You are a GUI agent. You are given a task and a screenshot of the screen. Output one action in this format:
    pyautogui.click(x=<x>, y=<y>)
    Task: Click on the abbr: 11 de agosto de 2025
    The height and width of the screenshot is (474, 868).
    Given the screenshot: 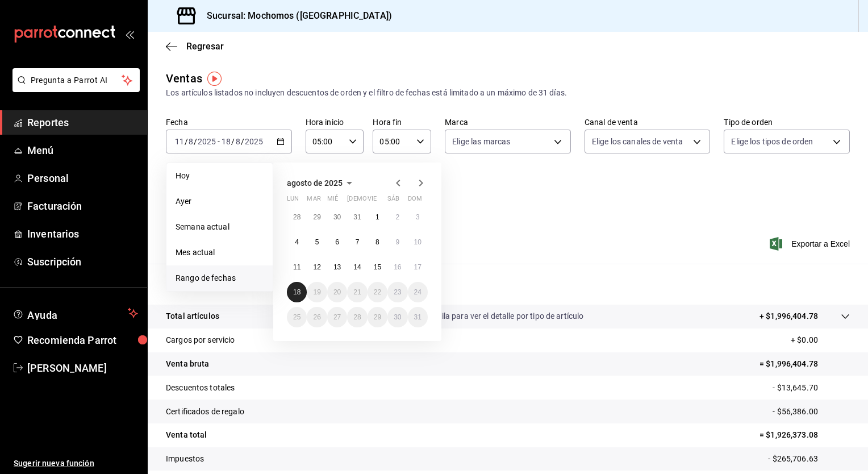 What is the action you would take?
    pyautogui.click(x=296, y=267)
    